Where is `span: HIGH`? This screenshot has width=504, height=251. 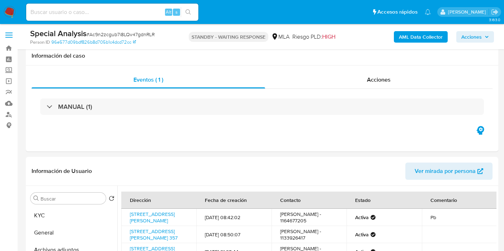
span: HIGH is located at coordinates (329, 37).